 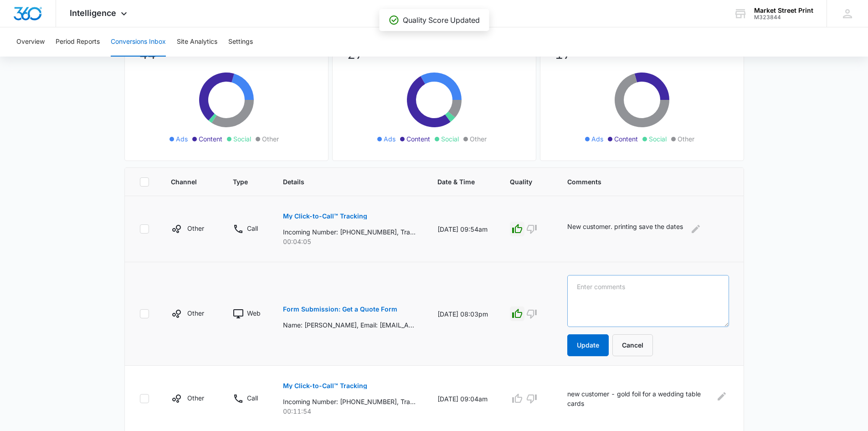 What do you see at coordinates (184, 181) in the screenshot?
I see `span: Channel` at bounding box center [184, 181].